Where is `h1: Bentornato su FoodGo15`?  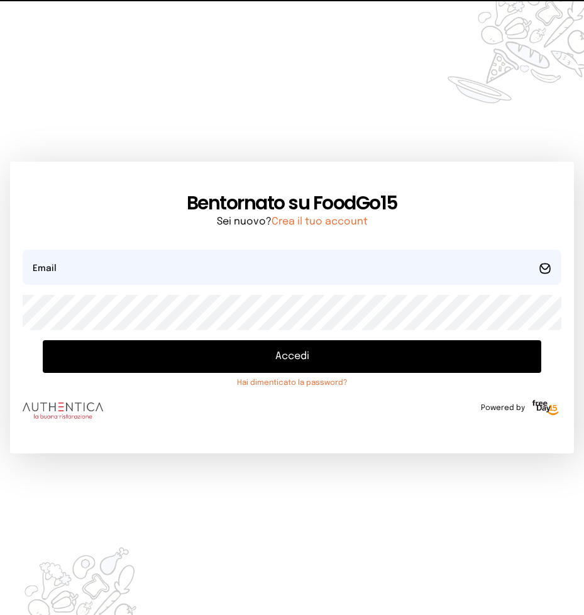
h1: Bentornato su FoodGo15 is located at coordinates (292, 203).